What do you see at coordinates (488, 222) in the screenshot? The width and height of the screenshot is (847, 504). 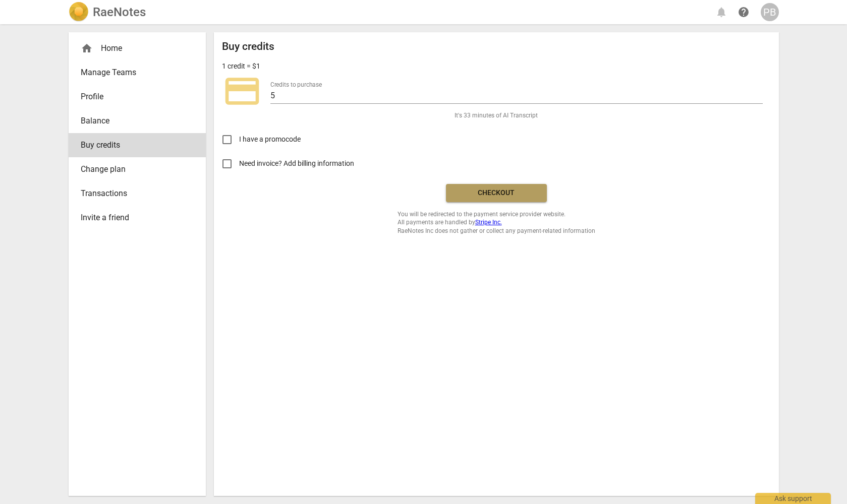 I see `a: Stripe Inc.` at bounding box center [488, 222].